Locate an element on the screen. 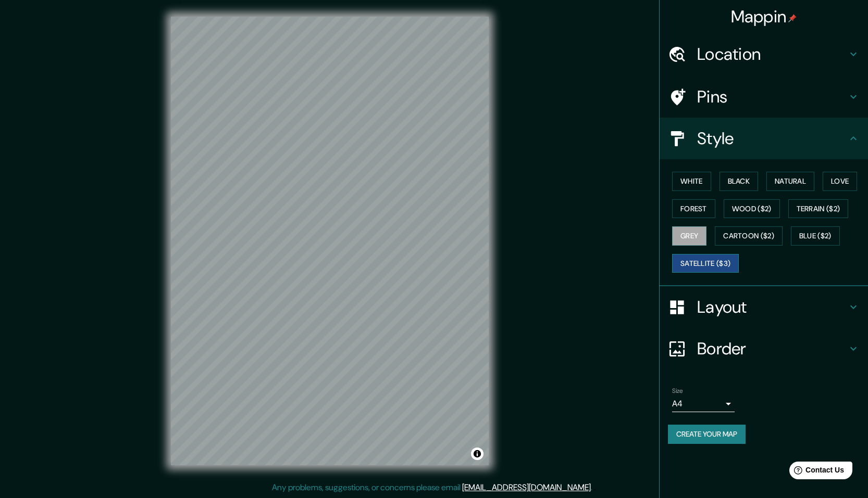 The width and height of the screenshot is (868, 498). button: Grey is located at coordinates (690, 236).